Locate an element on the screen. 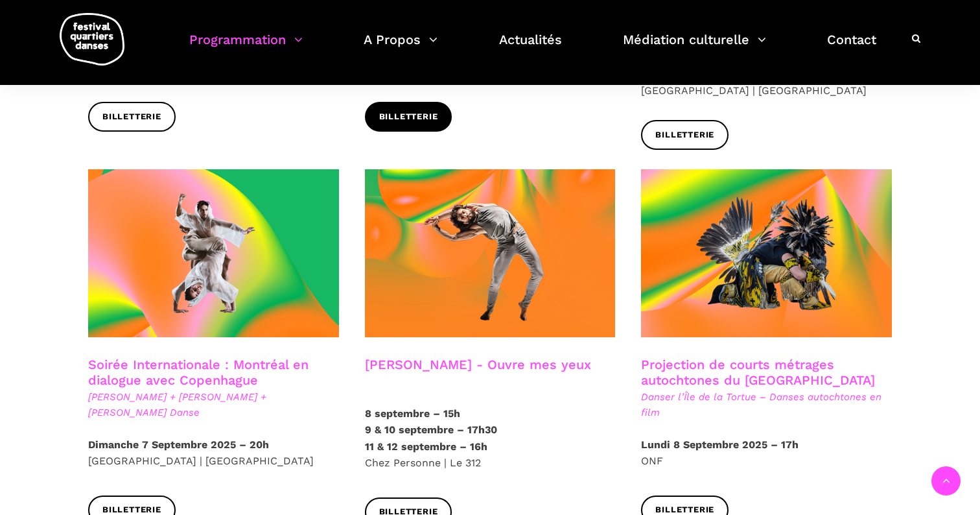  img: logo-fqd-med is located at coordinates (92, 39).